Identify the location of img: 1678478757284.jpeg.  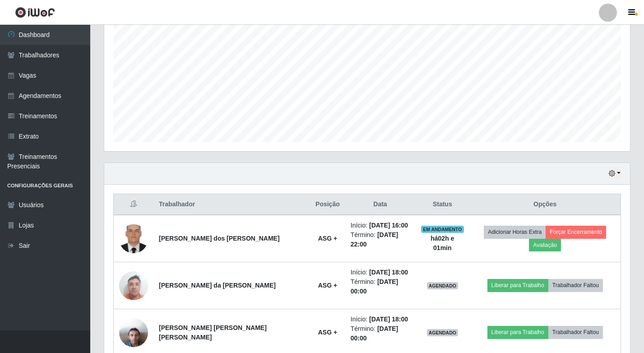
(134, 285).